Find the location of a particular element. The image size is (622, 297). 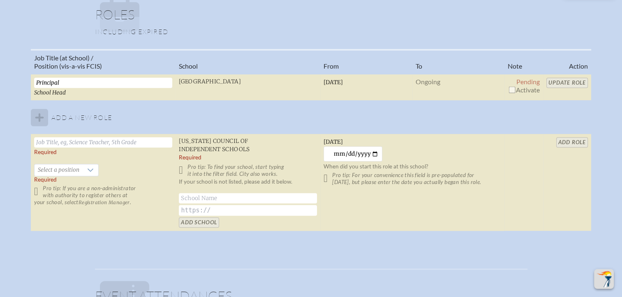

span: School Head is located at coordinates (50, 93).